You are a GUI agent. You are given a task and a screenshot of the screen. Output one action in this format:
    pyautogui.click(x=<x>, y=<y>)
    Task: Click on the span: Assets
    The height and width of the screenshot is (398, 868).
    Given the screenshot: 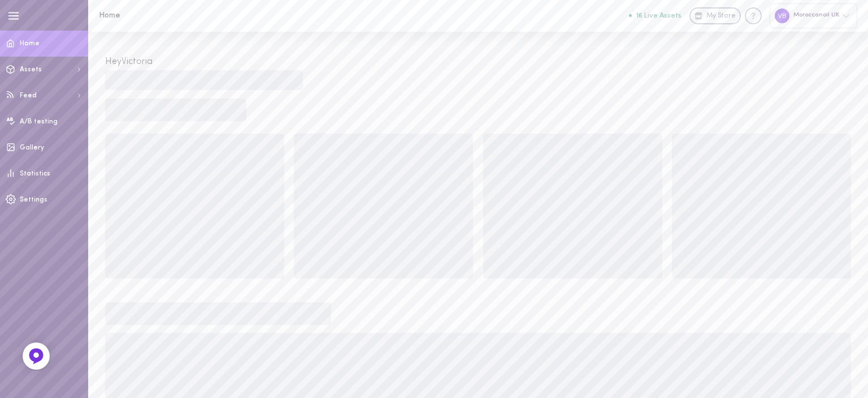 What is the action you would take?
    pyautogui.click(x=30, y=70)
    